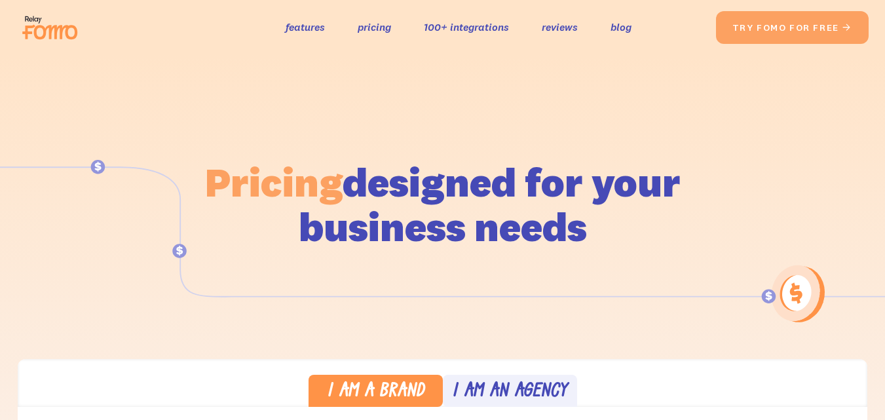 The image size is (885, 420). What do you see at coordinates (374, 27) in the screenshot?
I see `a: pricing` at bounding box center [374, 27].